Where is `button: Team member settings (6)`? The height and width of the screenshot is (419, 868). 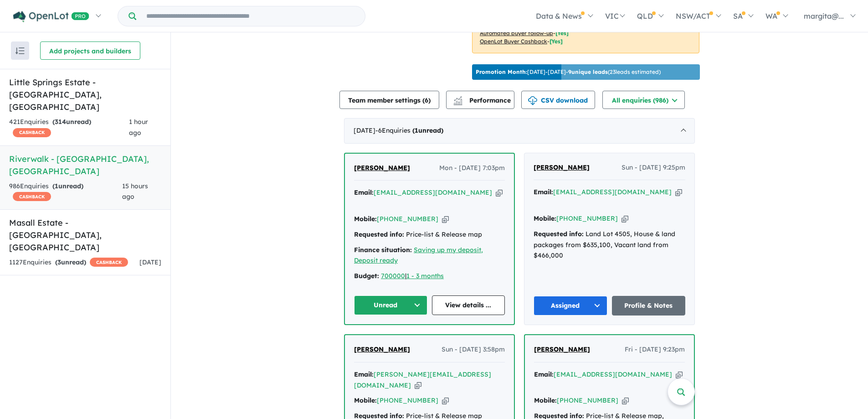 button: Team member settings (6) is located at coordinates (389, 100).